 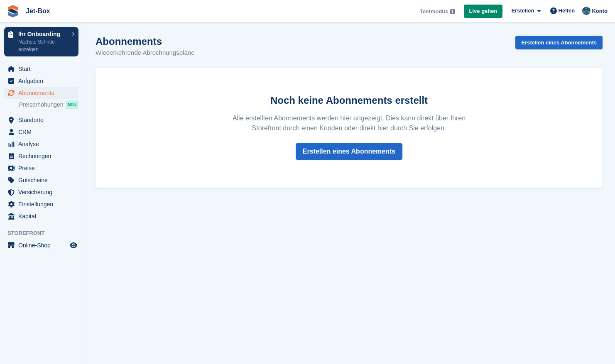 I want to click on h1: Abonnements, so click(x=145, y=41).